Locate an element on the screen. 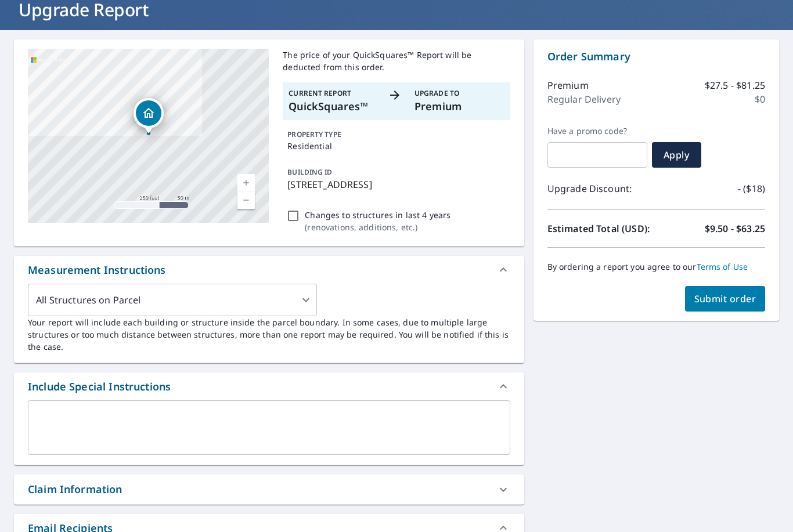  p: Upgrade To is located at coordinates (459, 94).